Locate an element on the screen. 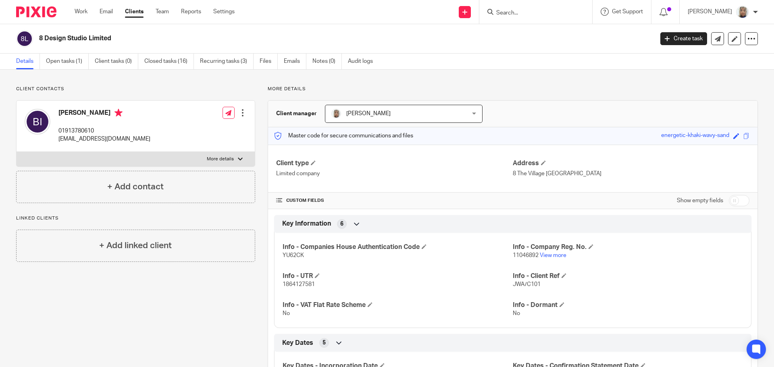 This screenshot has width=774, height=367. a: View more is located at coordinates (553, 256).